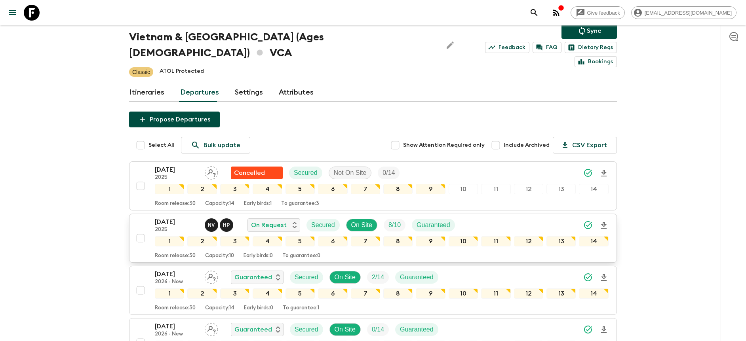 Image resolution: width=746 pixels, height=341 pixels. What do you see at coordinates (220, 225) in the screenshot?
I see `button: NVHP` at bounding box center [220, 225].